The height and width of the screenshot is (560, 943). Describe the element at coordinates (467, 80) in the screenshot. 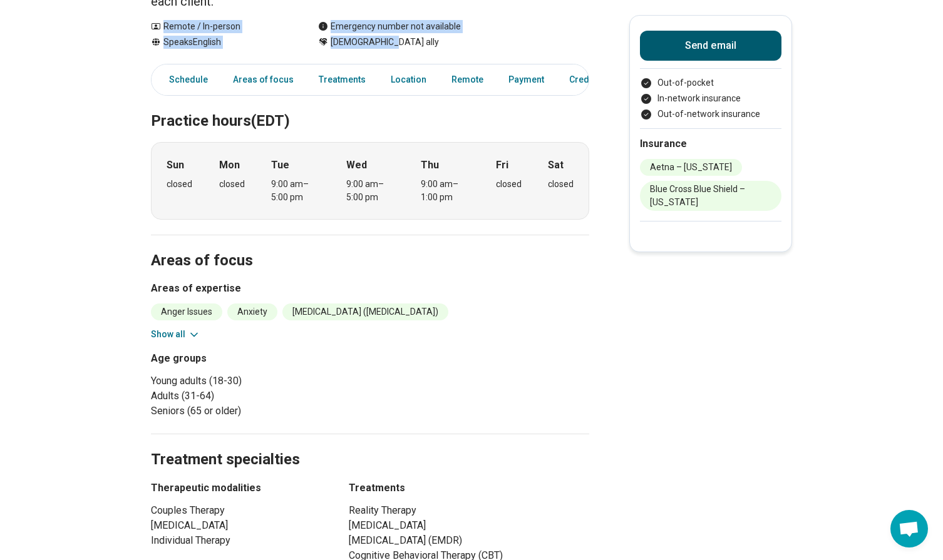

I see `a: Remote` at that location.